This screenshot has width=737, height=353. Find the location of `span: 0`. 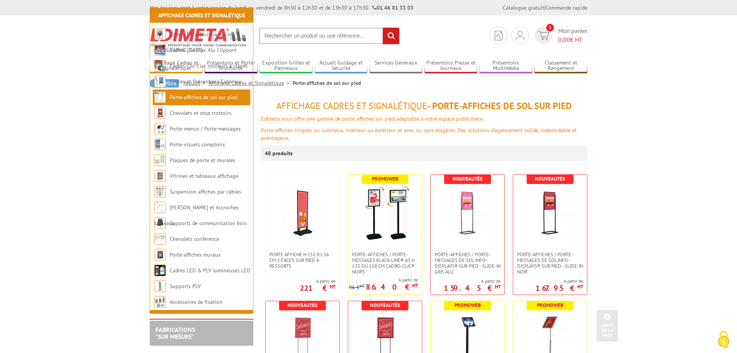

span: 0 is located at coordinates (550, 28).